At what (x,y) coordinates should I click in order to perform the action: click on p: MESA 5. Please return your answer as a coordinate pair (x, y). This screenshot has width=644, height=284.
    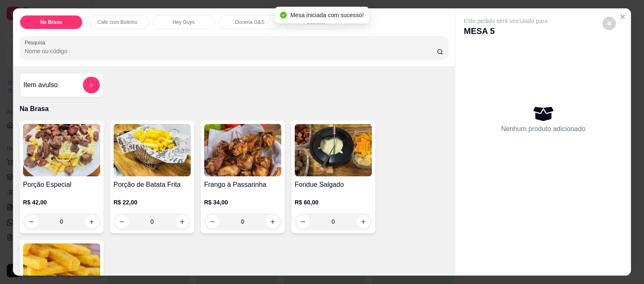
    Looking at the image, I should click on (506, 31).